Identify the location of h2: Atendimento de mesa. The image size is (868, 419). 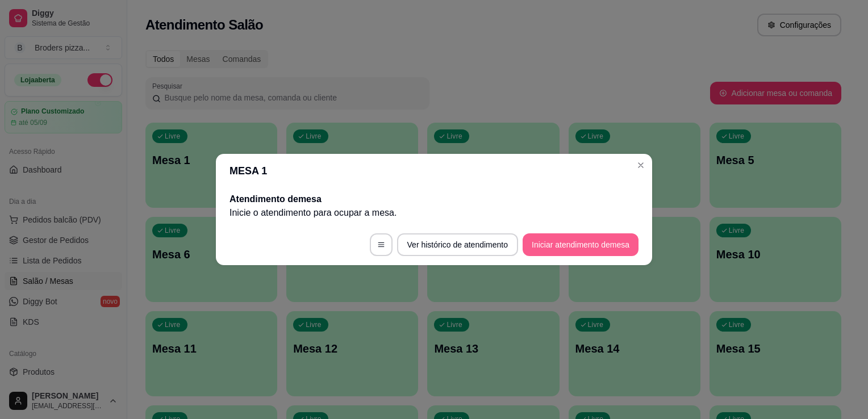
(434, 199).